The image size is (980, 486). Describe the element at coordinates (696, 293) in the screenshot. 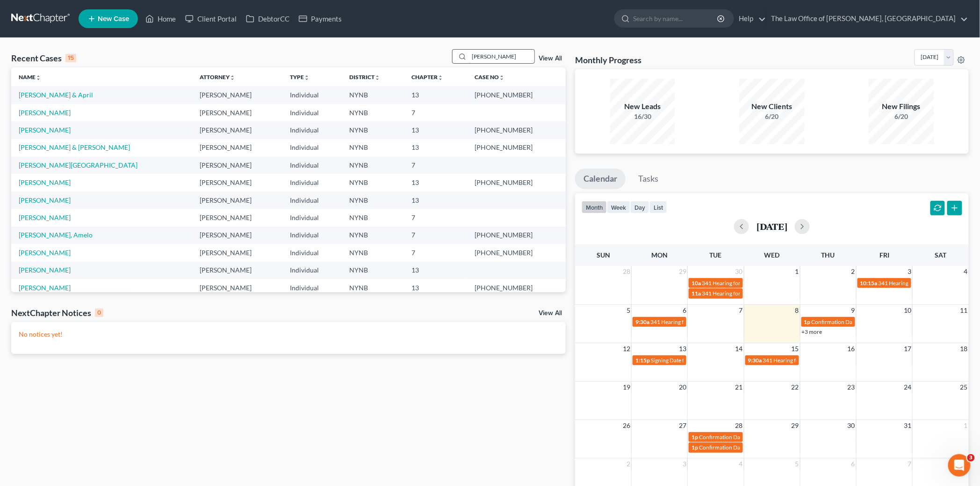

I see `span: 11a` at that location.